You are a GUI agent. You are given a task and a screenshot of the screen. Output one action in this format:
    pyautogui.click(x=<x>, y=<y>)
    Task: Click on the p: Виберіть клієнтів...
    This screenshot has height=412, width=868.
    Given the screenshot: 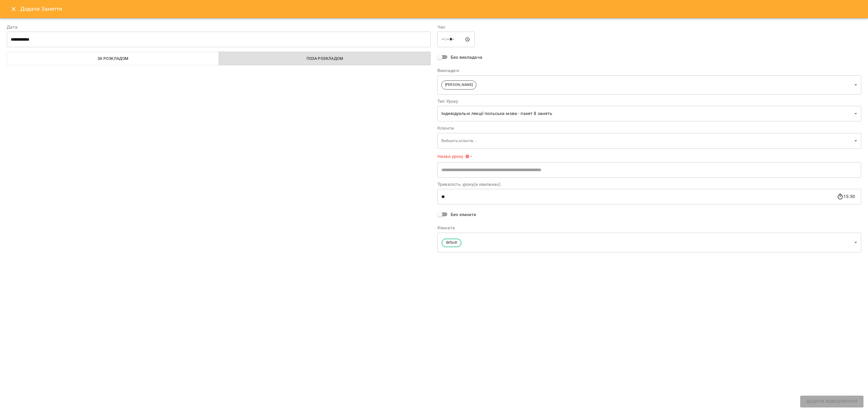 What is the action you would take?
    pyautogui.click(x=647, y=141)
    